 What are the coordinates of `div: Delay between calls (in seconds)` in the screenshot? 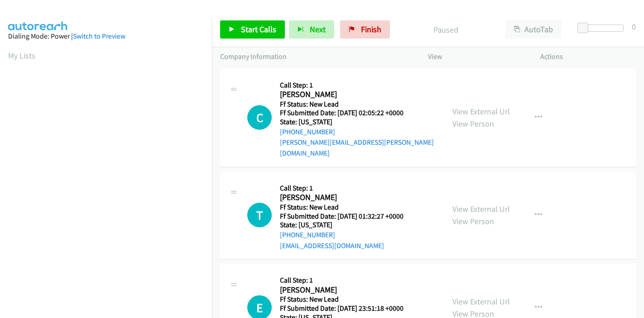 It's located at (603, 28).